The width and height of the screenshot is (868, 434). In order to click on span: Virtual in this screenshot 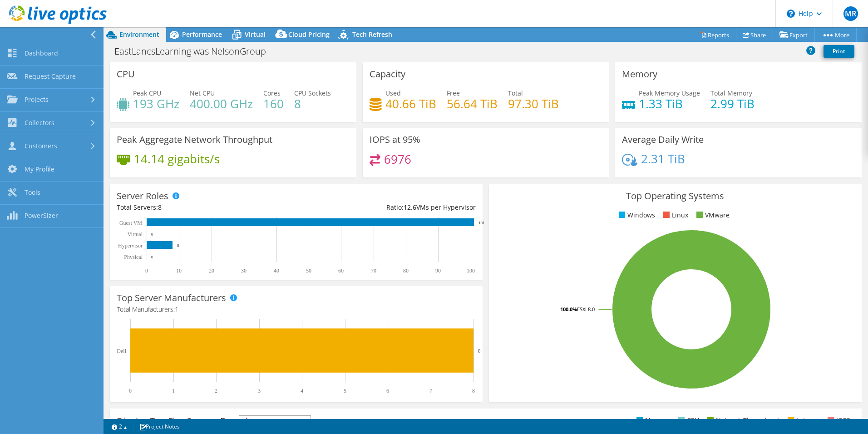, I will do `click(255, 34)`.